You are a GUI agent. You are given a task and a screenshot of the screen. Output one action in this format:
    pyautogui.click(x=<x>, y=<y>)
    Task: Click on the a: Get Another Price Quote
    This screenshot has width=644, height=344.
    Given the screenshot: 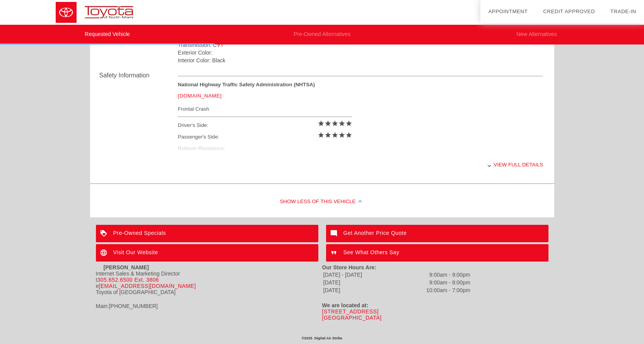 What is the action you would take?
    pyautogui.click(x=437, y=234)
    